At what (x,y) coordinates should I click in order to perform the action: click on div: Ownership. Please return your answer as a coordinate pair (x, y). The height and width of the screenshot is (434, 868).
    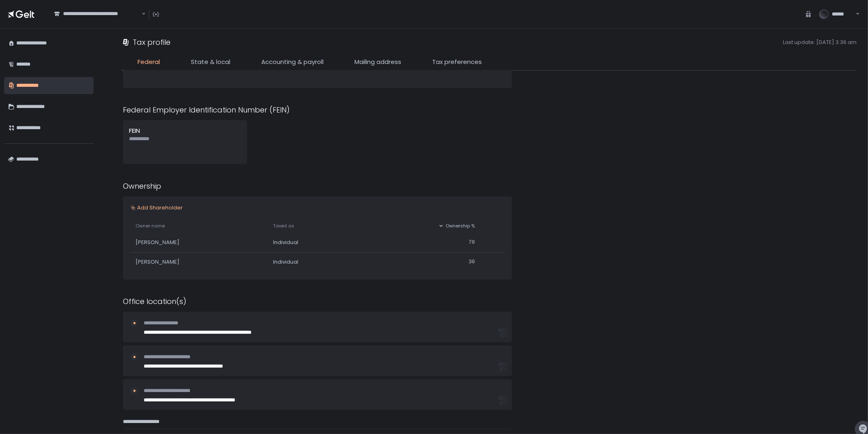
    Looking at the image, I should click on (317, 186).